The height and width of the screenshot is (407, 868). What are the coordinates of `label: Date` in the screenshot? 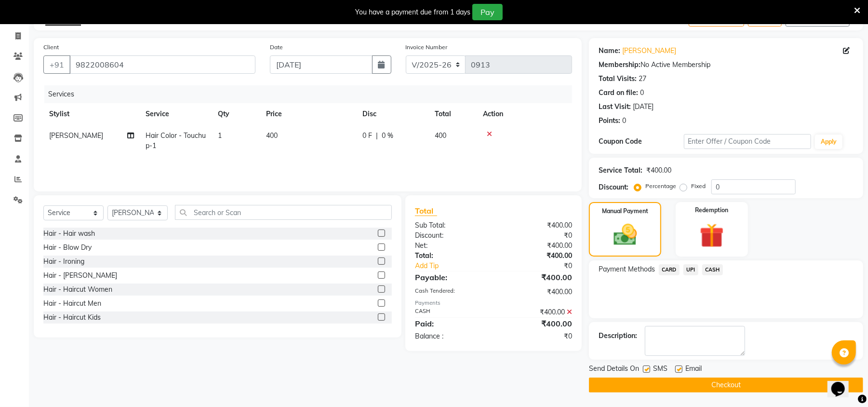 It's located at (276, 47).